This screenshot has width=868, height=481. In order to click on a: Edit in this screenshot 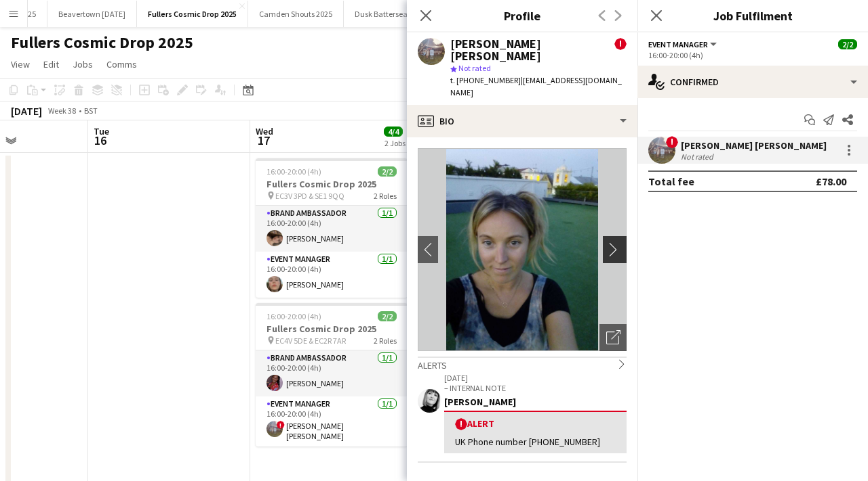, I will do `click(51, 65)`.